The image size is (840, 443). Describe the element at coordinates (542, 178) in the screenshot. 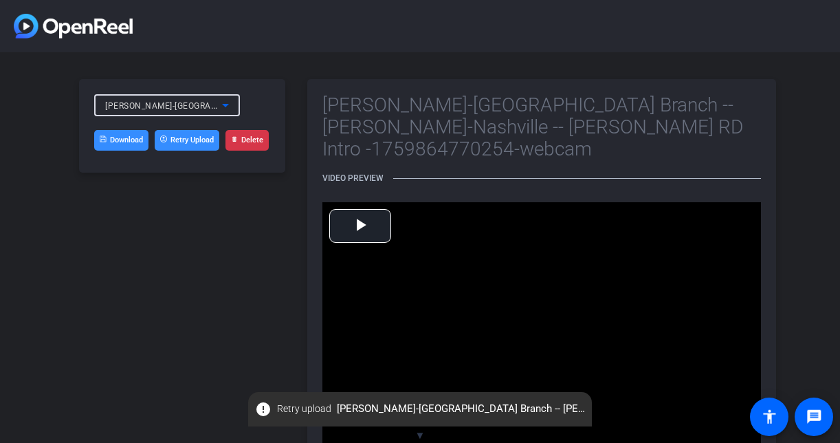

I see `h3: Video Preview` at that location.